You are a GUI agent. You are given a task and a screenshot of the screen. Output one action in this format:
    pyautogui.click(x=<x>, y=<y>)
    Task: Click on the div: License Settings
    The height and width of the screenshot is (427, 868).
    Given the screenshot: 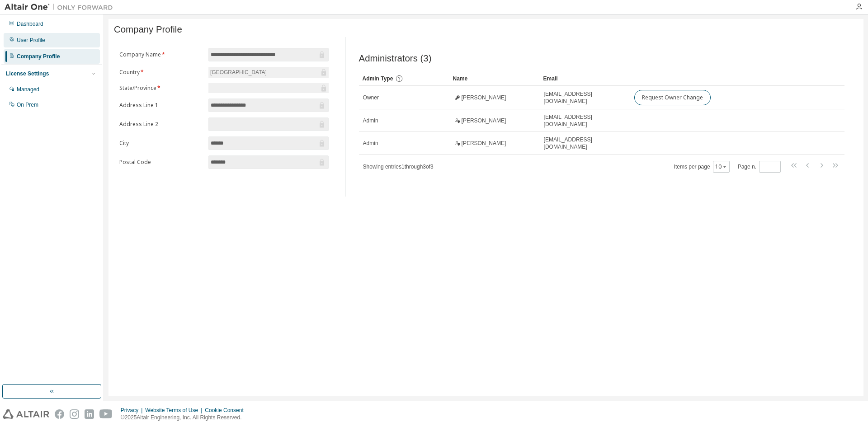 What is the action you would take?
    pyautogui.click(x=27, y=73)
    